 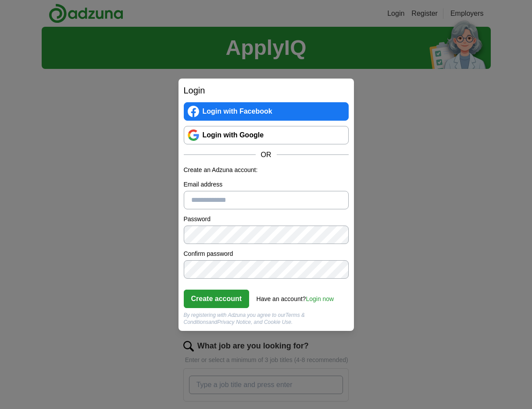 I want to click on div: By registering with Adzuna you agree to our and , and Cookie Use., so click(x=266, y=318).